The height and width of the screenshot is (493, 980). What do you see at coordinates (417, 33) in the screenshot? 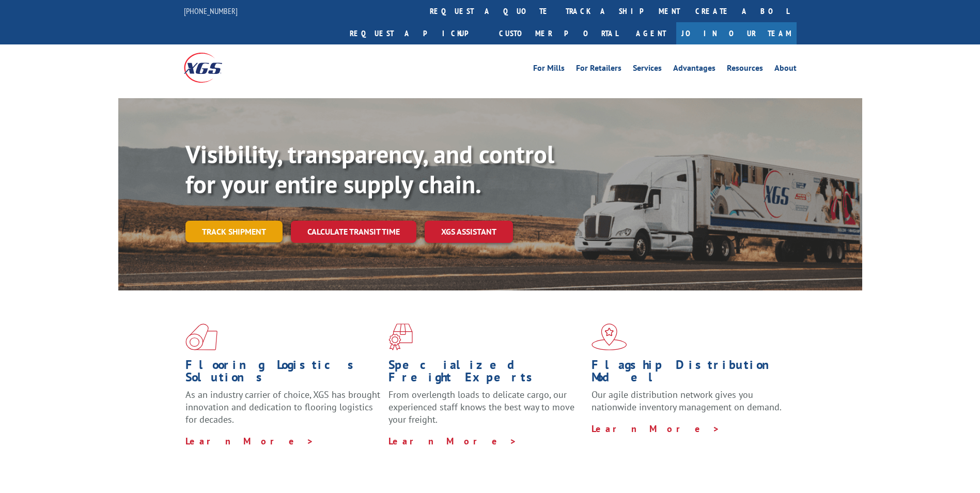
I see `a: Request a pickup` at bounding box center [417, 33].